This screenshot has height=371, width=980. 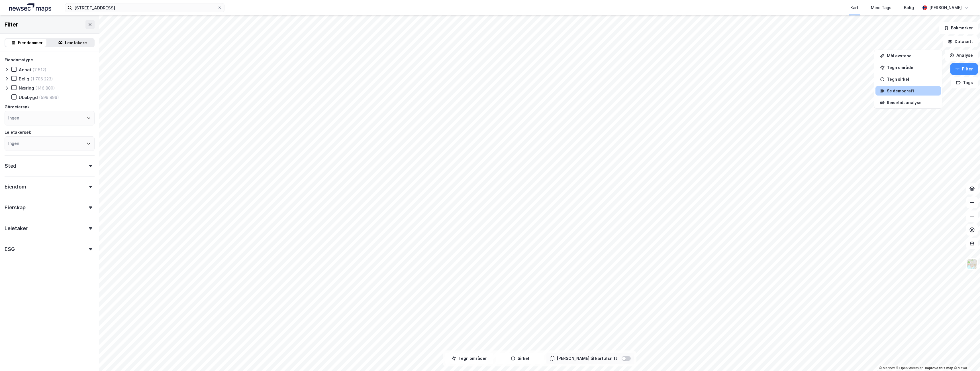 I want to click on input: Søk på adresse, matrikkel, gårdeiere, leietakere eller personer, so click(x=145, y=8).